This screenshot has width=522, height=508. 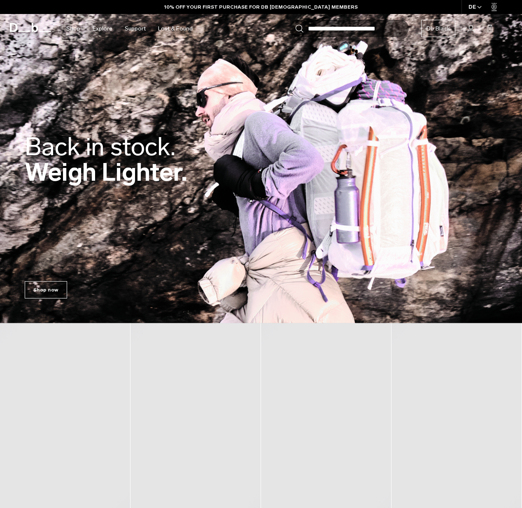 I want to click on a: Db Black, so click(x=438, y=28).